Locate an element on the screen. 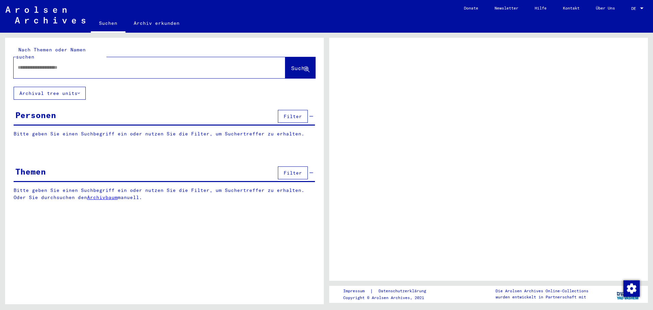 The image size is (653, 310). mat-label: Nach Themen oder Namen suchen is located at coordinates (51, 53).